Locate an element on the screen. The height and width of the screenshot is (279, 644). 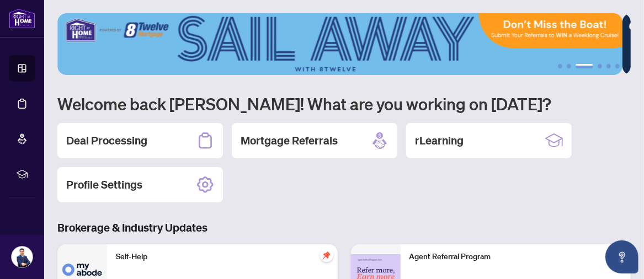
h3: Brokerage & Industry Updates is located at coordinates (344, 228).